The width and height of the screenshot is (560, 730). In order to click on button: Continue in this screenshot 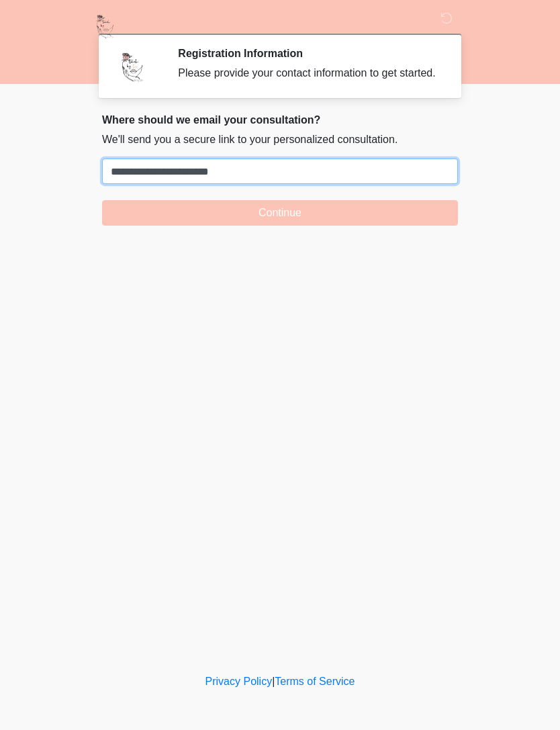, I will do `click(280, 213)`.